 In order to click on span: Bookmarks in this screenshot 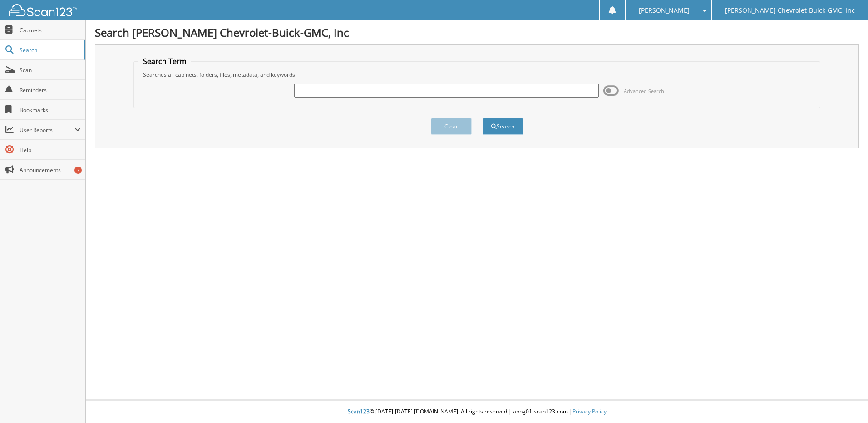, I will do `click(50, 110)`.